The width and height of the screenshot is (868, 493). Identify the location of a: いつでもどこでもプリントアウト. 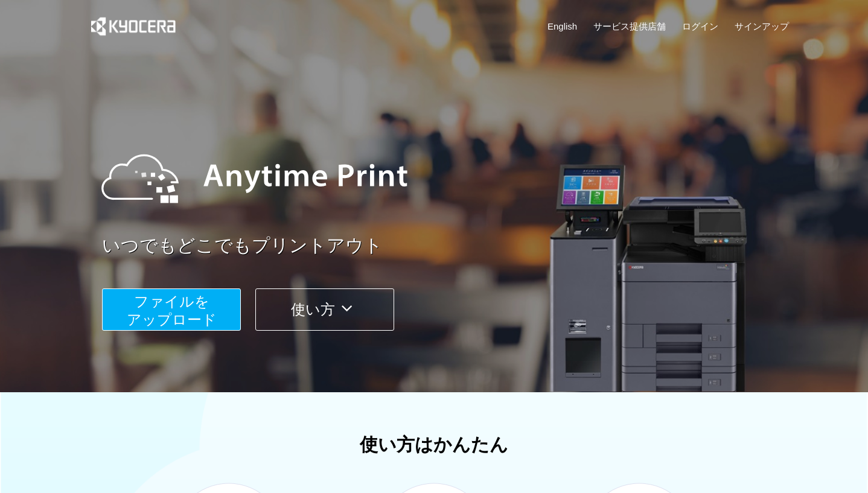
(449, 245).